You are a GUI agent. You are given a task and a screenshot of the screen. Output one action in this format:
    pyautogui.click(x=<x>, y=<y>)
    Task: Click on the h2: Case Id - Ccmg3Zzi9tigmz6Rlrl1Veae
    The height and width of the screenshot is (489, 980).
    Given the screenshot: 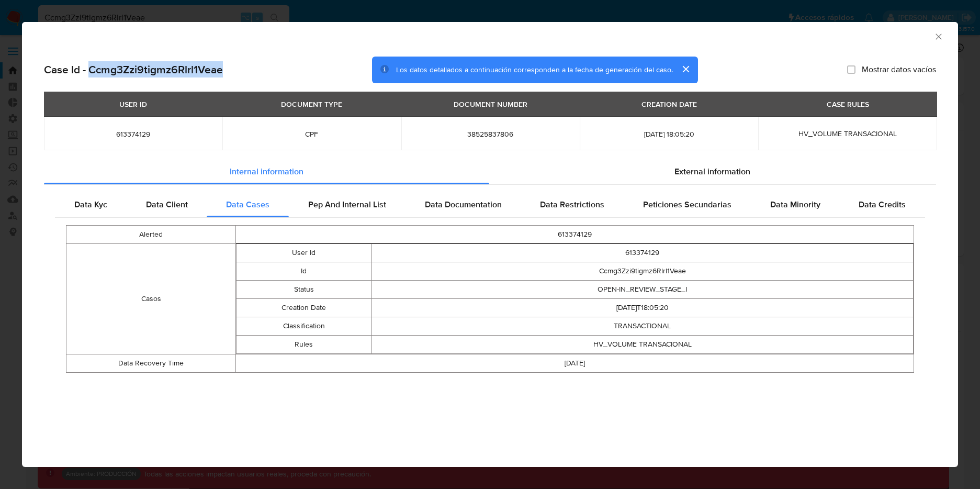 What is the action you would take?
    pyautogui.click(x=134, y=70)
    